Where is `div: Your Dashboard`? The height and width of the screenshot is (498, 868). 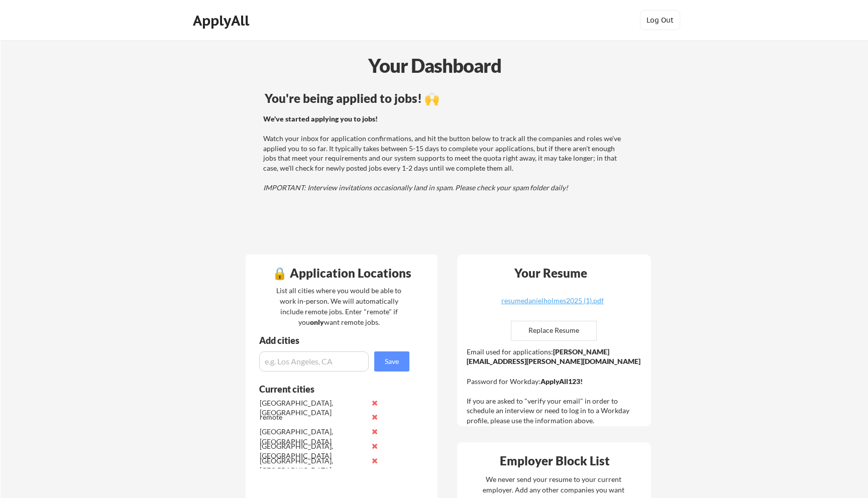
div: Your Dashboard is located at coordinates (434, 65).